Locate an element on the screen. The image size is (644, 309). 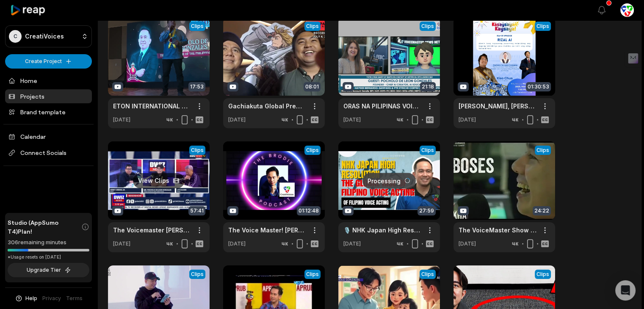
div: 306 remaining minutes is located at coordinates (48, 242).